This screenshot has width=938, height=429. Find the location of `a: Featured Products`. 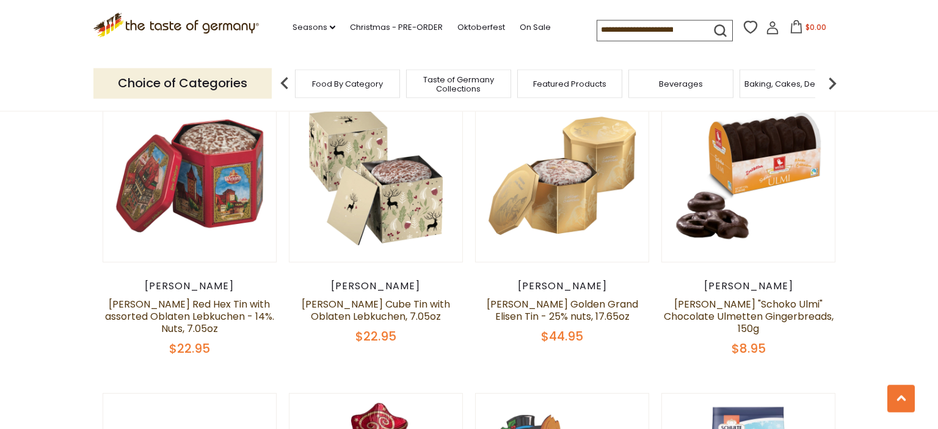

a: Featured Products is located at coordinates (570, 84).